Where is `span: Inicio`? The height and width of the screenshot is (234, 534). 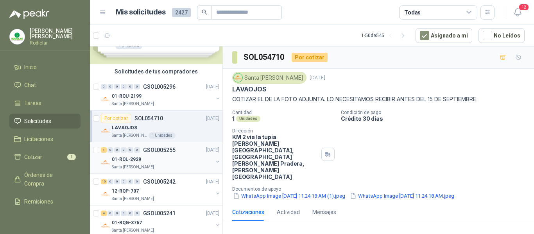 span: Inicio is located at coordinates (30, 67).